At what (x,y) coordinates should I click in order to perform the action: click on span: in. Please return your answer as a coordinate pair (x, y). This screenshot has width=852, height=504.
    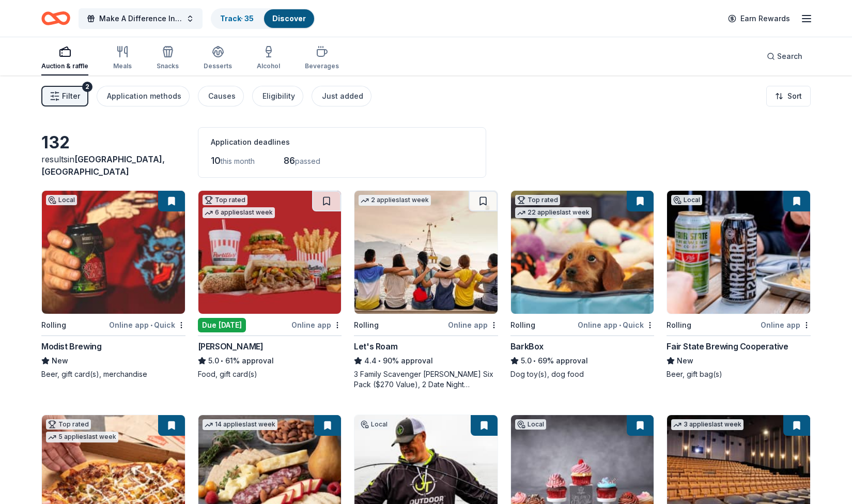
    Looking at the image, I should click on (103, 165).